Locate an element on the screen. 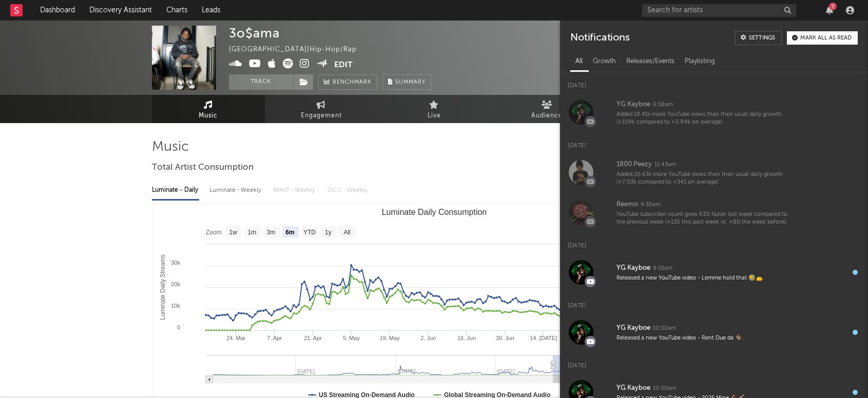 The image size is (868, 398). div: Added 20.63x more YouTube views than their usual daily growth (+7.03k compared to +341 on average). is located at coordinates (707, 179).